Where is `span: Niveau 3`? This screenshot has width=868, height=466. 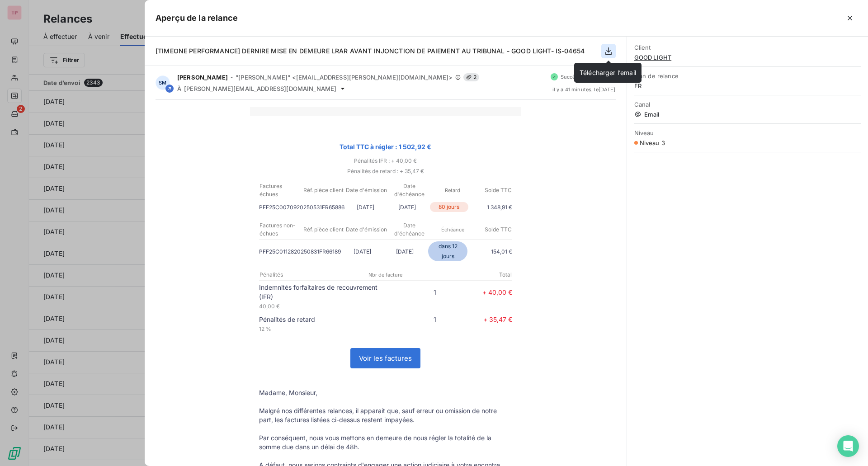 span: Niveau 3 is located at coordinates (653, 143).